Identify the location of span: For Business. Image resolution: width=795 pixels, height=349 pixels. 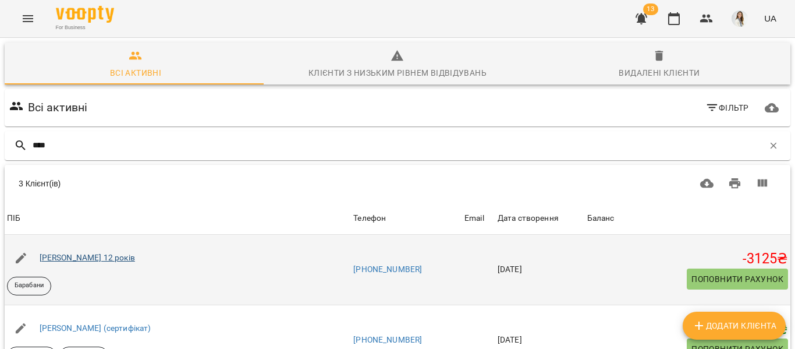
(85, 27).